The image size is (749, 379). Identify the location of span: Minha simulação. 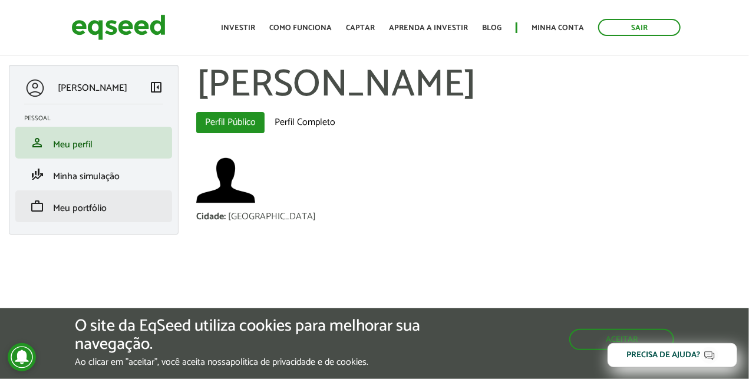
(86, 176).